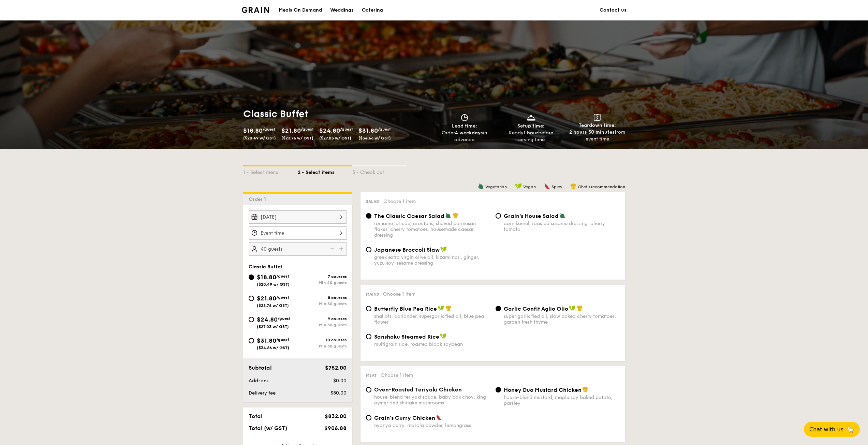 The height and width of the screenshot is (445, 868). What do you see at coordinates (266, 267) in the screenshot?
I see `span: Classic Buffet` at bounding box center [266, 267].